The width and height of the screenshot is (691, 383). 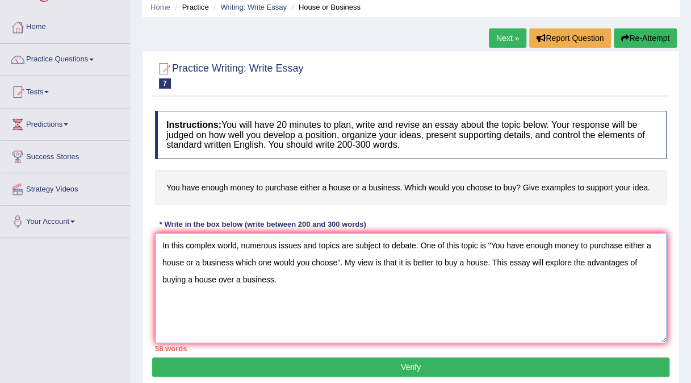 What do you see at coordinates (65, 220) in the screenshot?
I see `a: Your Account` at bounding box center [65, 220].